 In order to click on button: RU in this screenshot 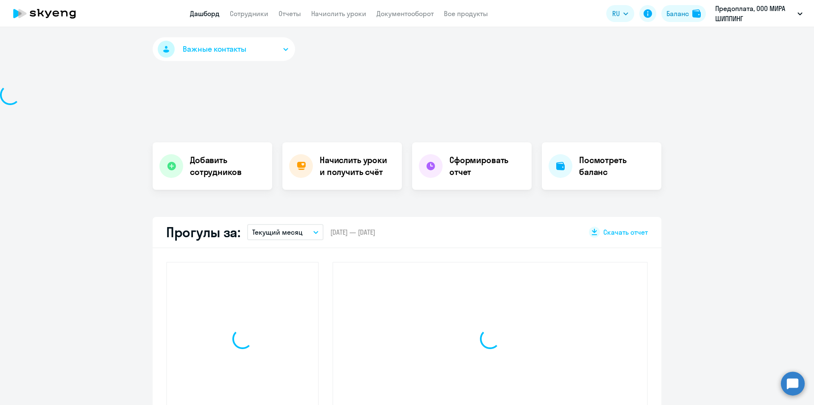, I will do `click(620, 14)`.